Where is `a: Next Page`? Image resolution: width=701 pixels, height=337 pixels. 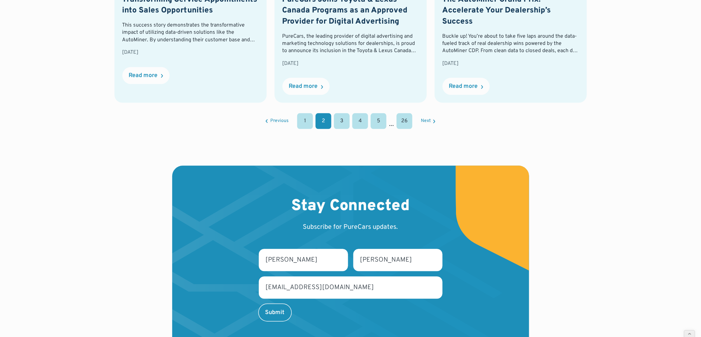
a: Next Page is located at coordinates (428, 121).